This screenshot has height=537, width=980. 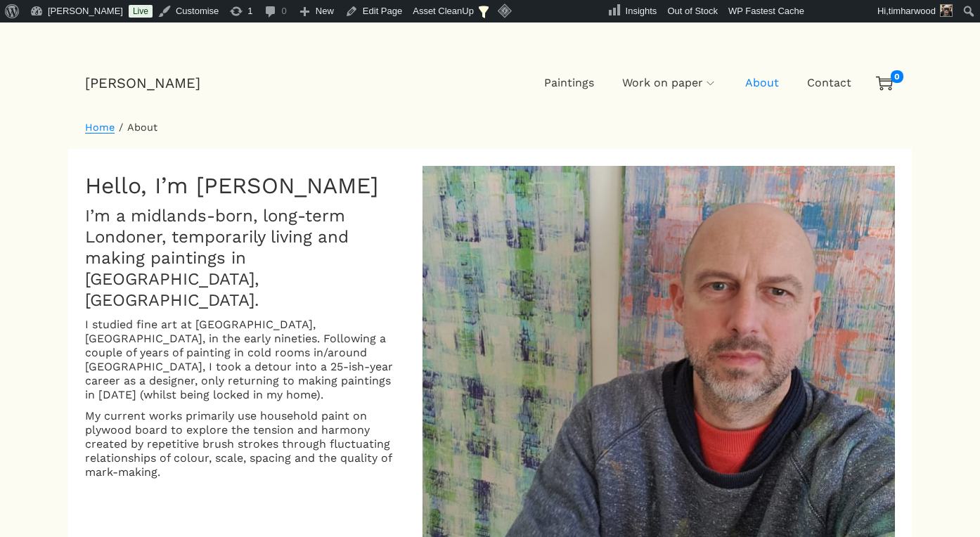 I want to click on a: About, so click(x=762, y=83).